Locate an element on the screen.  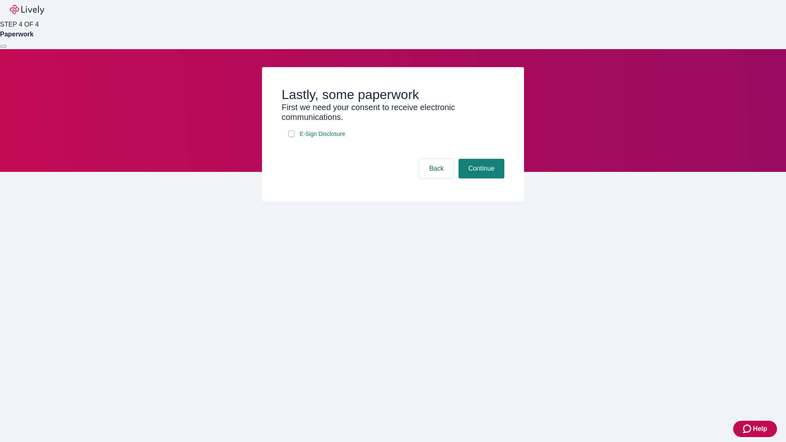
h2: Lastly, some paperwork is located at coordinates (393, 95).